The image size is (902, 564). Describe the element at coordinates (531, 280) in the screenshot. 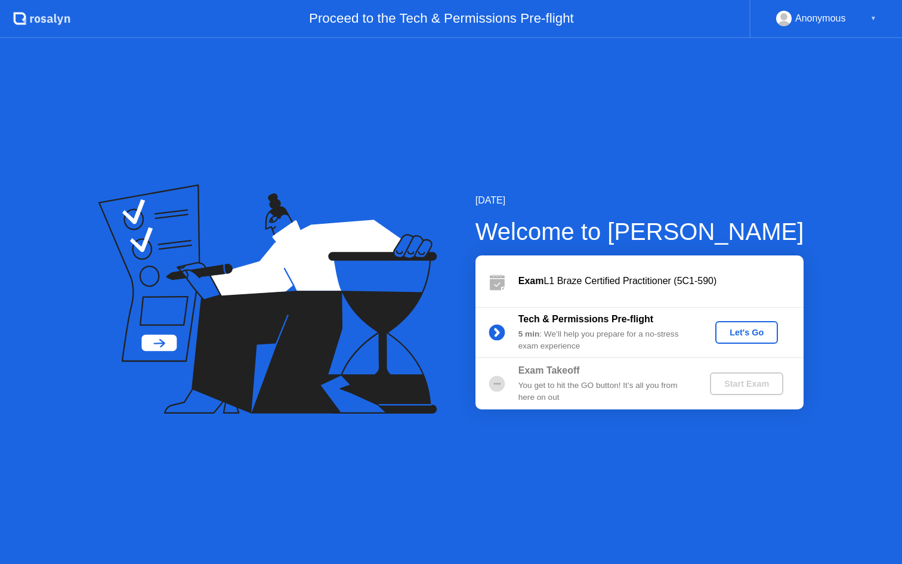

I see `b: Exam` at that location.